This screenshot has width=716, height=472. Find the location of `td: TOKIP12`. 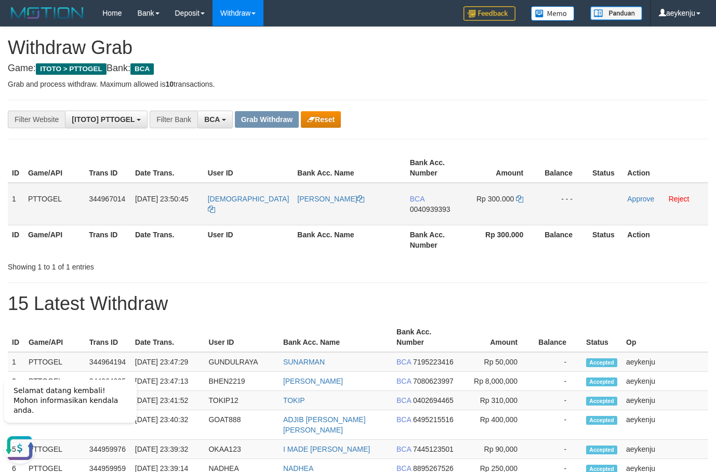

td: TOKIP12 is located at coordinates (241, 401).